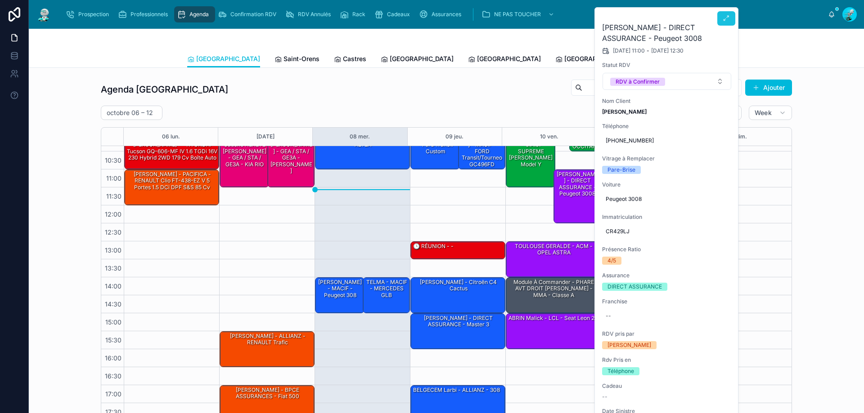 The width and height of the screenshot is (864, 413). Describe the element at coordinates (130, 113) in the screenshot. I see `h2: octobre 06 – 12` at that location.